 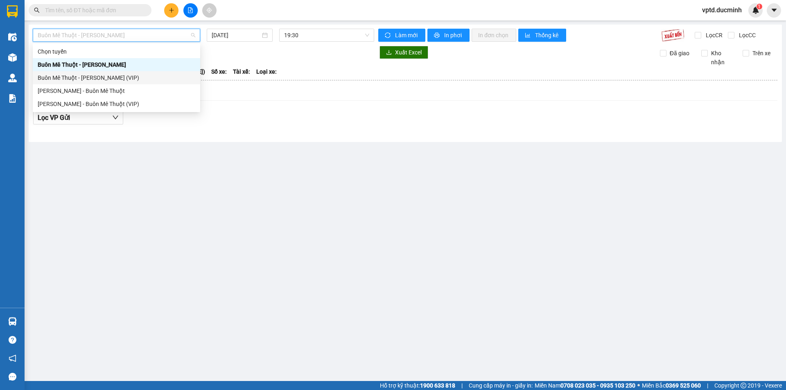 I want to click on span: In phơi, so click(x=454, y=35).